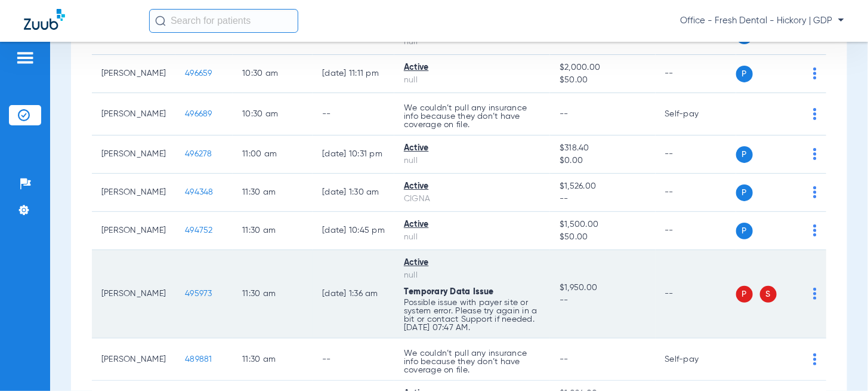  I want to click on span: $2,000.00, so click(602, 67).